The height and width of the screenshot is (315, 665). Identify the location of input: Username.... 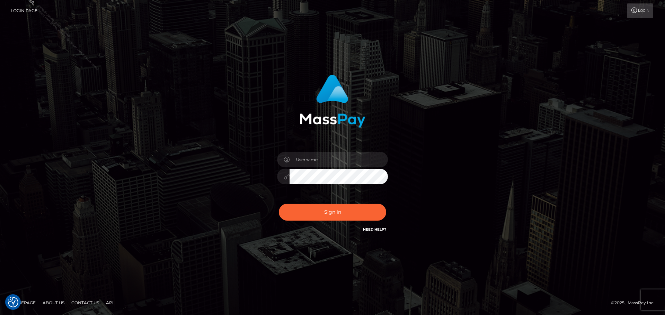
(339, 160).